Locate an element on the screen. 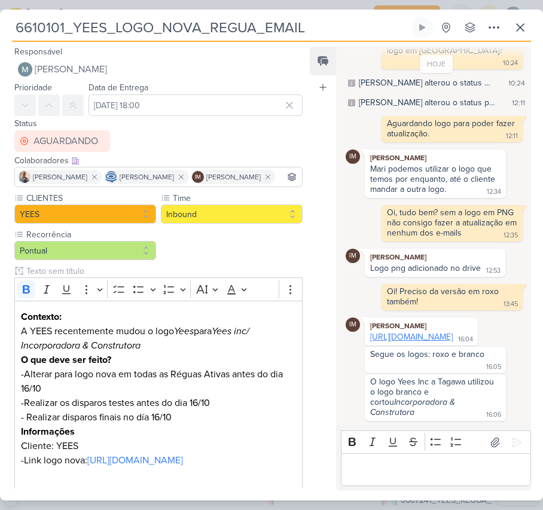  label: Time is located at coordinates (237, 198).